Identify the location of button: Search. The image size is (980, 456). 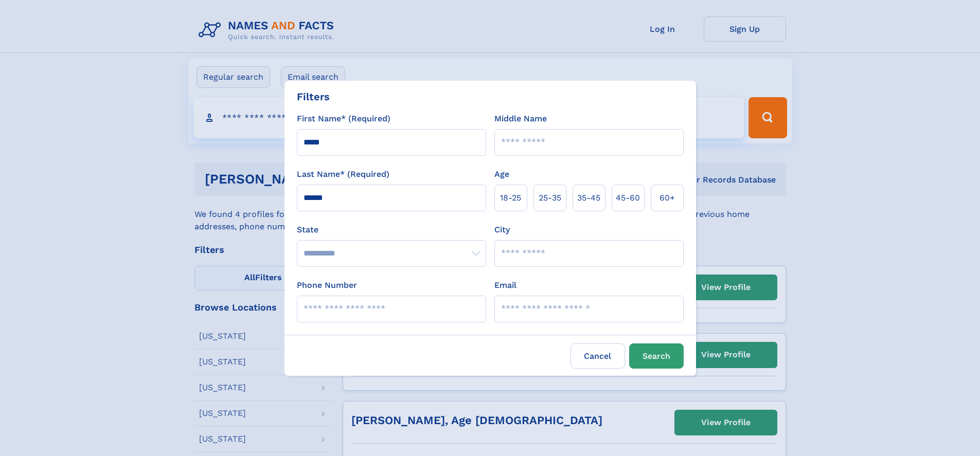
(656, 356).